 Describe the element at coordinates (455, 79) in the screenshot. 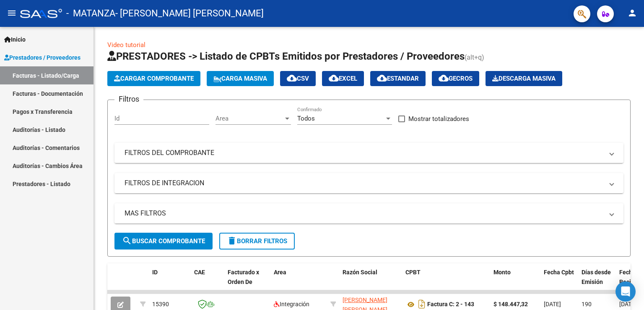

I see `span: Gecros` at that location.